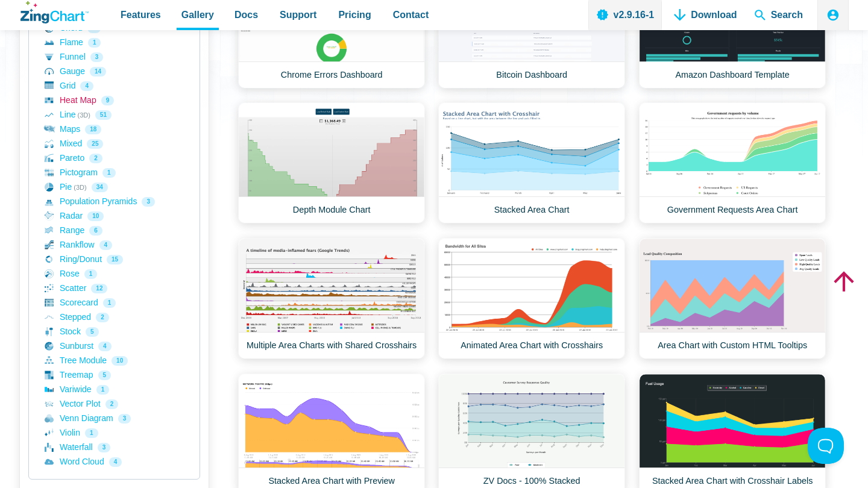 The width and height of the screenshot is (868, 488). Describe the element at coordinates (732, 299) in the screenshot. I see `a: Area Chart with Custom HTML Tooltips` at that location.